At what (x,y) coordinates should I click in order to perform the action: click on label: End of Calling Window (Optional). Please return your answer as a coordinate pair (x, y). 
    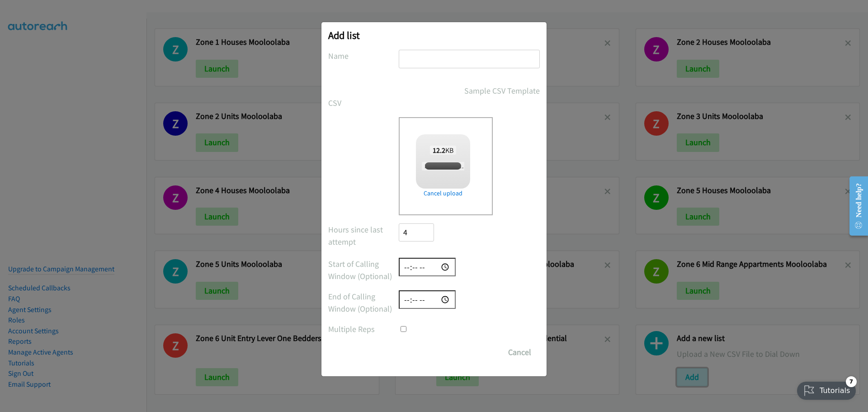
    Looking at the image, I should click on (363, 302).